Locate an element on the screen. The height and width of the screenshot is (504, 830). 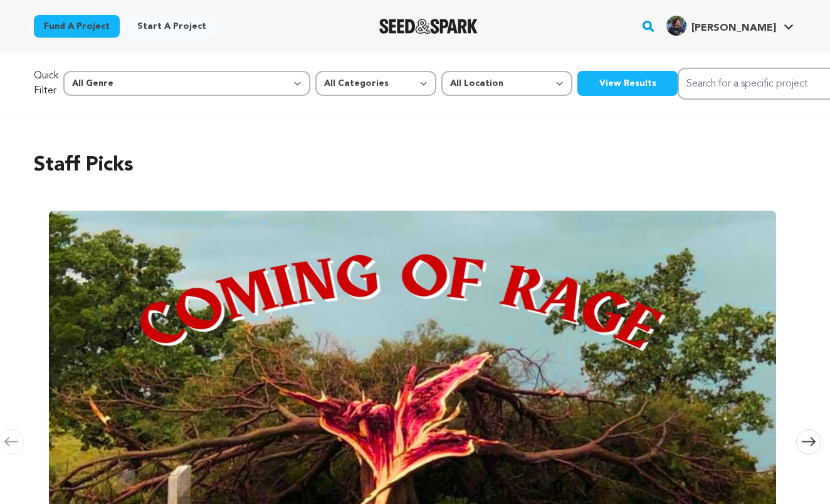
h2: Staff Picks is located at coordinates (415, 166).